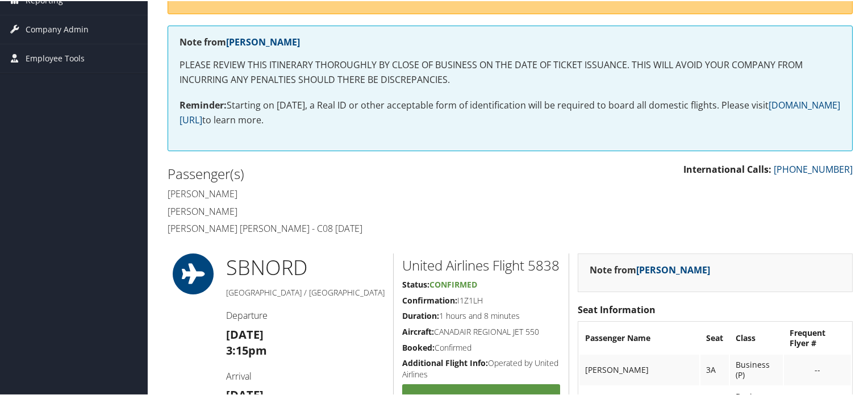 The image size is (868, 395). I want to click on h5: Operated by United Airlines, so click(481, 367).